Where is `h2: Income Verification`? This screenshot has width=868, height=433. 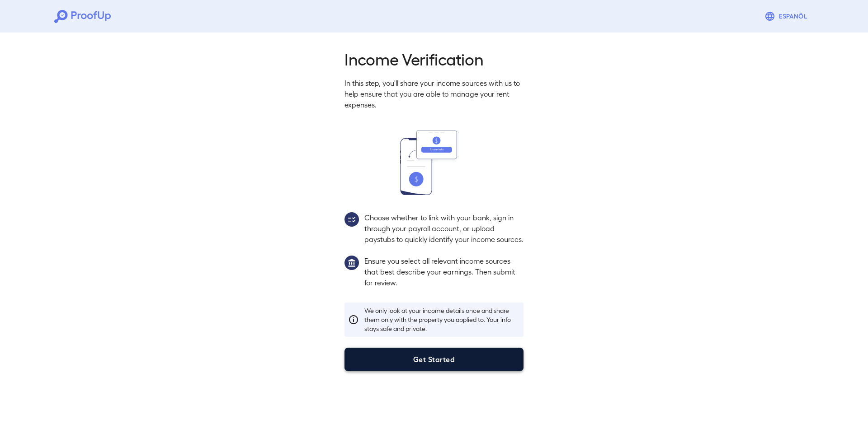 h2: Income Verification is located at coordinates (434, 59).